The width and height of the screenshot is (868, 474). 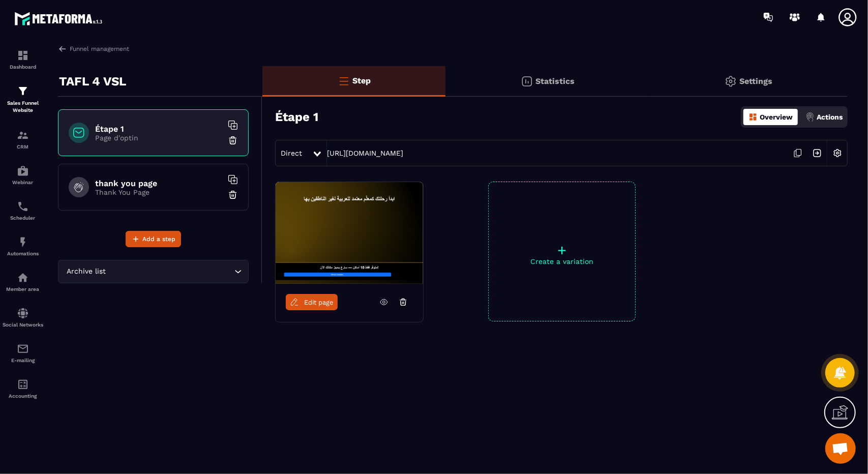 I want to click on p: Sales Funnel Website, so click(x=23, y=107).